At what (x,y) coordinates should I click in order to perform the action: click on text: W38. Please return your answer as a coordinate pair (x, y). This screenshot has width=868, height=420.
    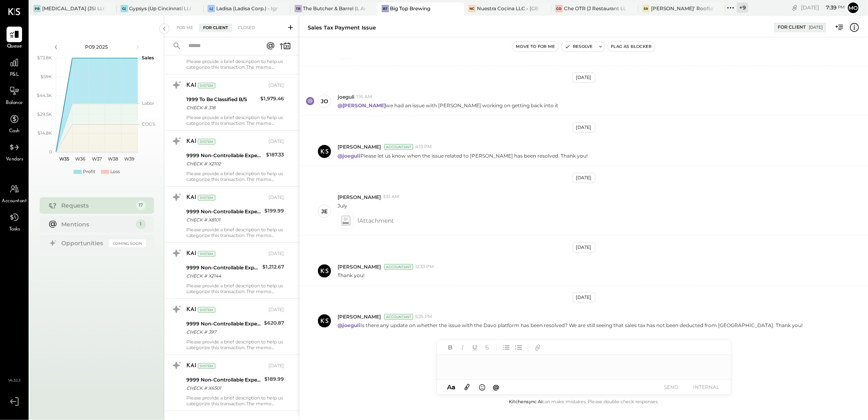
    Looking at the image, I should click on (112, 158).